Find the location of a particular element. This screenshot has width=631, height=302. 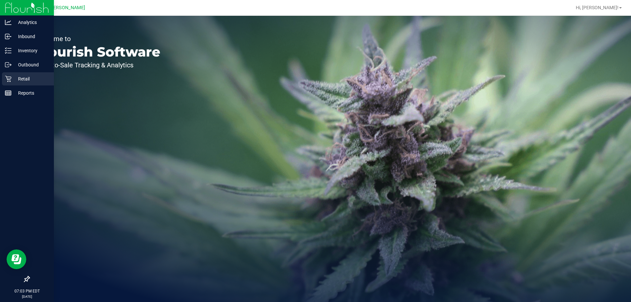

p: Inbound is located at coordinates (31, 36).